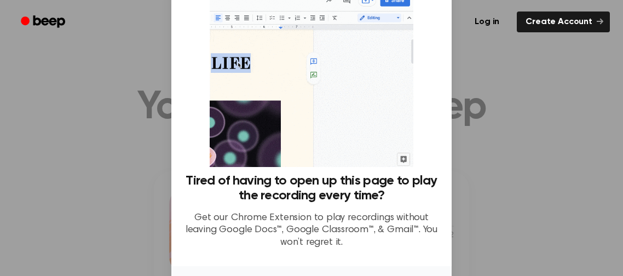  I want to click on a: Create Account, so click(563, 22).